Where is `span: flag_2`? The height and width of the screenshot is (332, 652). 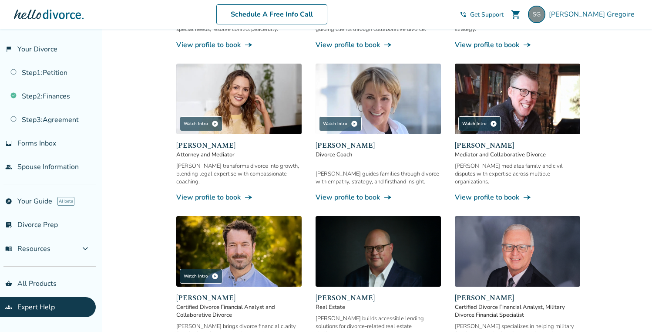 span: flag_2 is located at coordinates (9, 49).